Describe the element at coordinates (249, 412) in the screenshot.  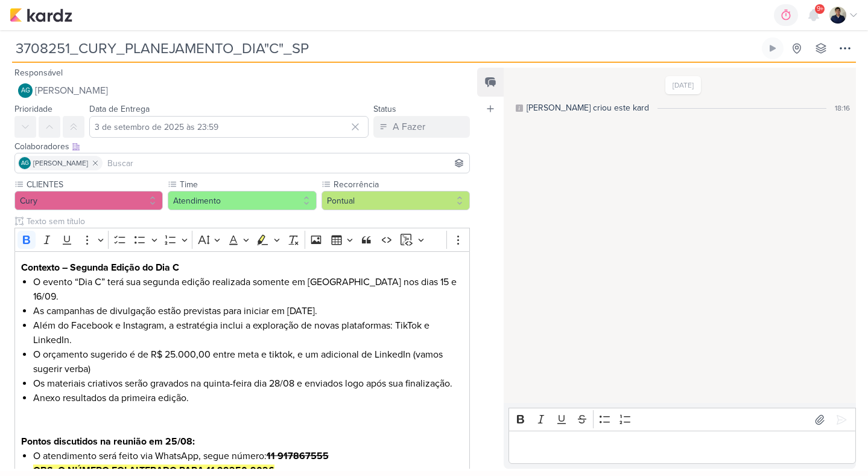
I see `li: Anexo resultados da primeira edição.` at that location.